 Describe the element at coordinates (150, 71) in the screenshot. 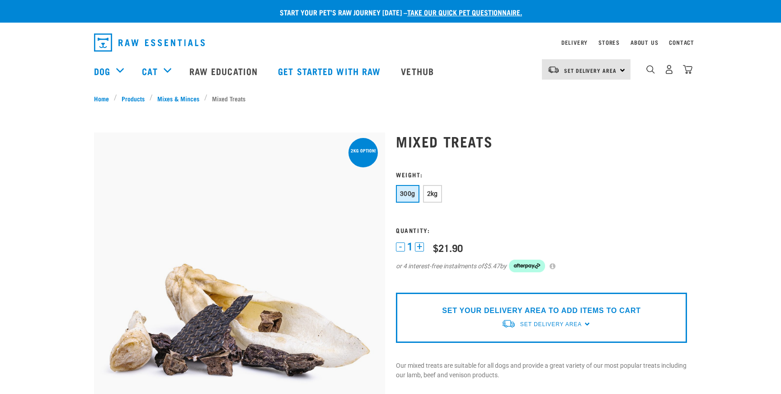

I see `a: Cat` at that location.